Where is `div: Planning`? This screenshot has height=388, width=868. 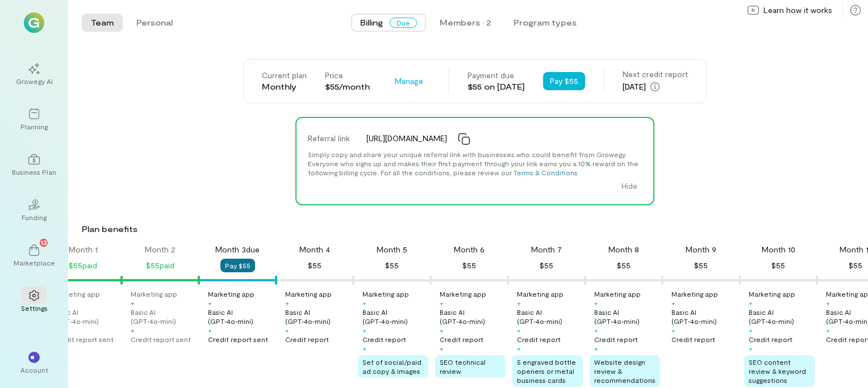
div: Planning is located at coordinates (34, 127).